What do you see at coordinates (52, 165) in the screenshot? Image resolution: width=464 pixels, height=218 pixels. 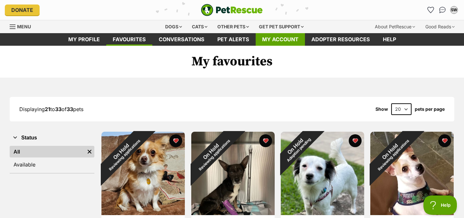 I see `a: Available` at bounding box center [52, 165].